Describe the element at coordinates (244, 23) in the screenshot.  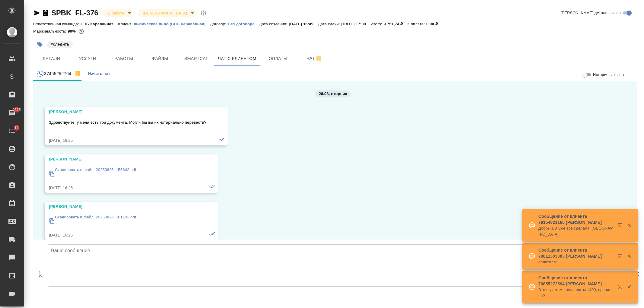
I see `a: Без договора` at that location.